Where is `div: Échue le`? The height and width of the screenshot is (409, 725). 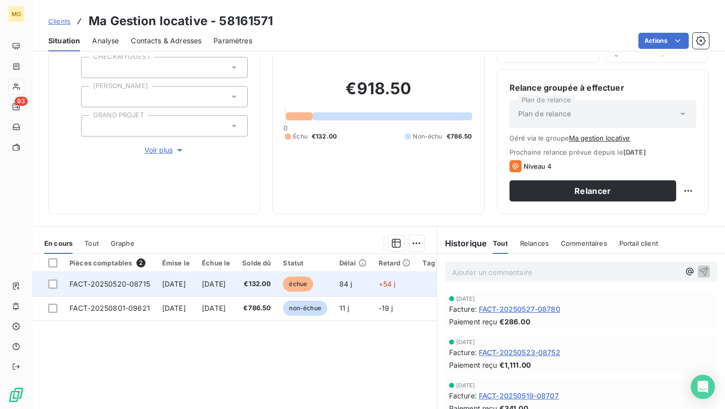
div: Échue le is located at coordinates (216, 263).